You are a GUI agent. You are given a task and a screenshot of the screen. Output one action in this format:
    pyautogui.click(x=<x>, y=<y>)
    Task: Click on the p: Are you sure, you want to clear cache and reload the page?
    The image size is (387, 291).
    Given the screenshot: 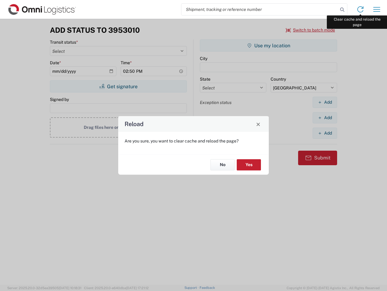 What is the action you would take?
    pyautogui.click(x=194, y=141)
    